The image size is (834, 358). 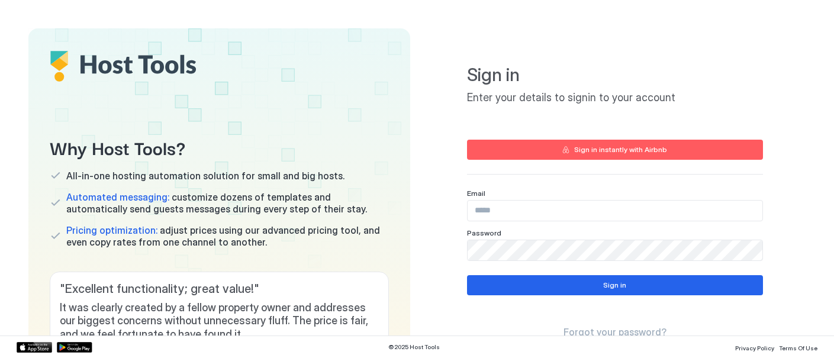 What do you see at coordinates (615, 150) in the screenshot?
I see `button: Sign in instantly with Airbnb` at bounding box center [615, 150].